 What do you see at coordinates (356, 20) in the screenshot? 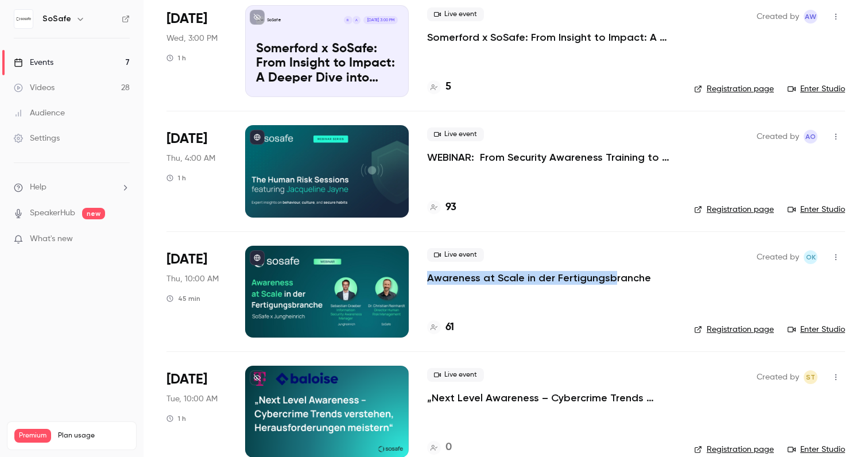
I see `div: A` at bounding box center [356, 20].